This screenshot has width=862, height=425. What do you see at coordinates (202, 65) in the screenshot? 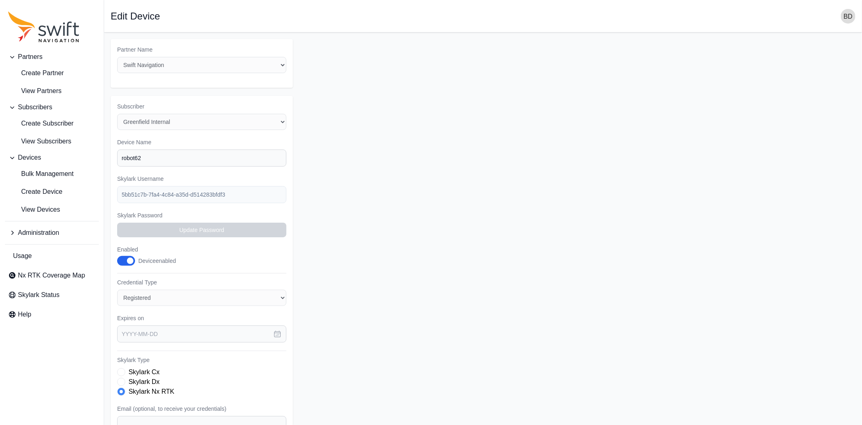
I see `select: Partner Name` at bounding box center [202, 65].